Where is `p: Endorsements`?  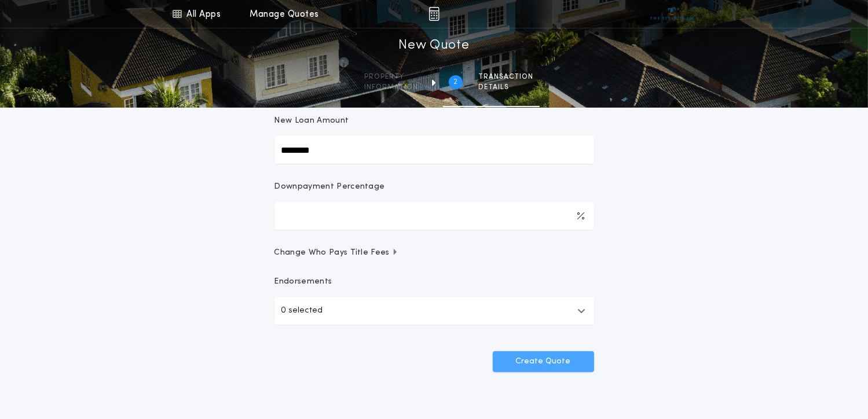 p: Endorsements is located at coordinates (434, 282).